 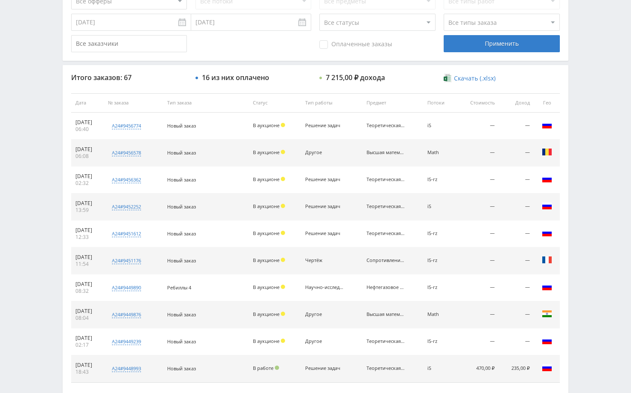 What do you see at coordinates (87, 318) in the screenshot?
I see `div: 08:04` at bounding box center [87, 318].